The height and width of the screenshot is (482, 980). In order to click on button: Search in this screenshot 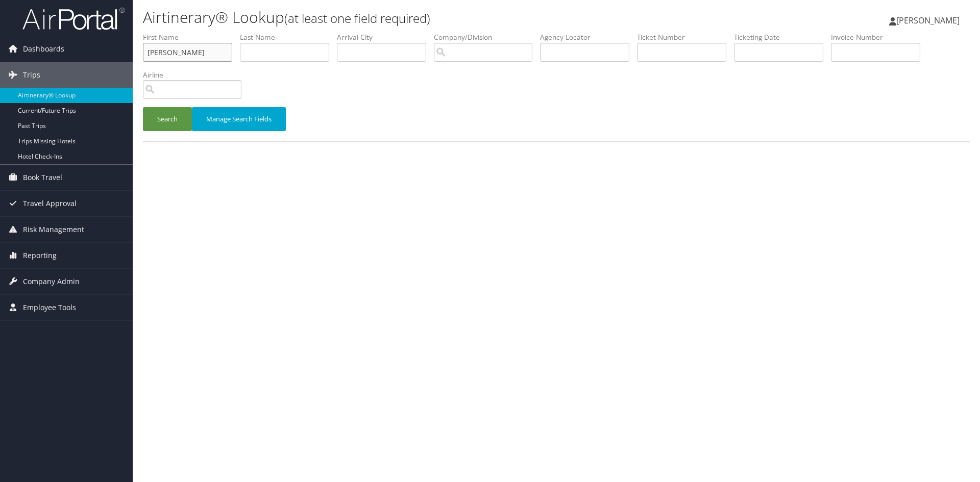, I will do `click(167, 119)`.